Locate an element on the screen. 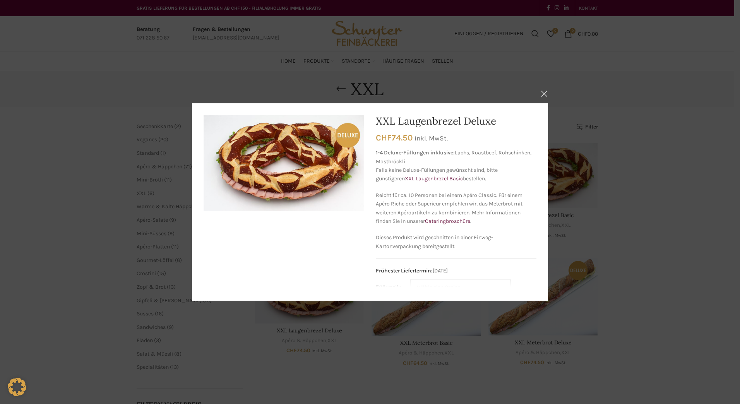 Image resolution: width=740 pixels, height=404 pixels. p: Dieses Produkt wird geschnitten in einer Einweg-Kartonverpackung bereitgestellt. is located at coordinates (456, 242).